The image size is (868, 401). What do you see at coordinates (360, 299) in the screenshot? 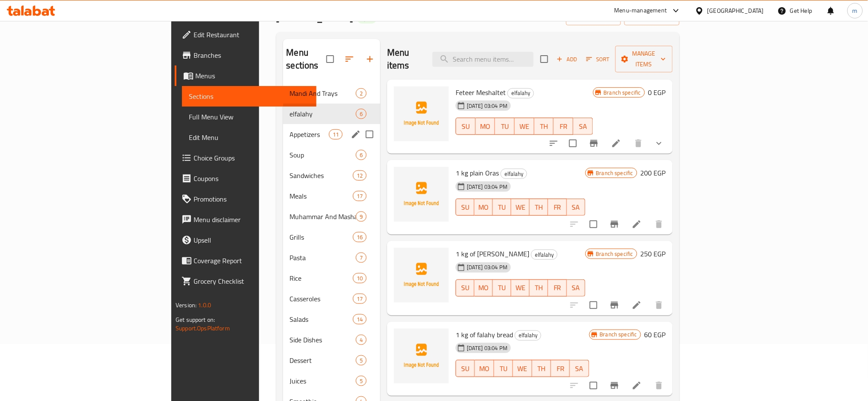
I see `span: 17` at bounding box center [360, 299].